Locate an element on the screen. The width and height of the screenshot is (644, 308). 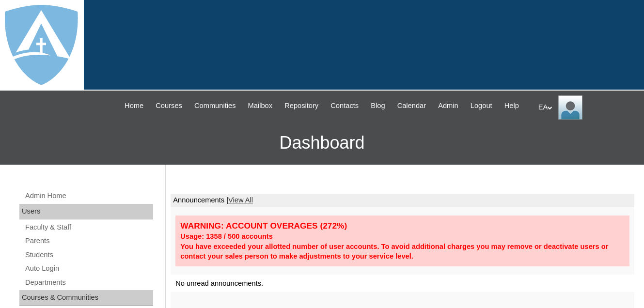
a: Blog is located at coordinates (377, 106).